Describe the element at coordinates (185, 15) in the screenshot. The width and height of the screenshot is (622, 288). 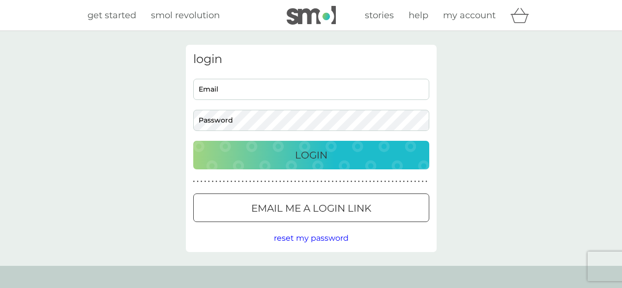
I see `a: smol revolution` at that location.